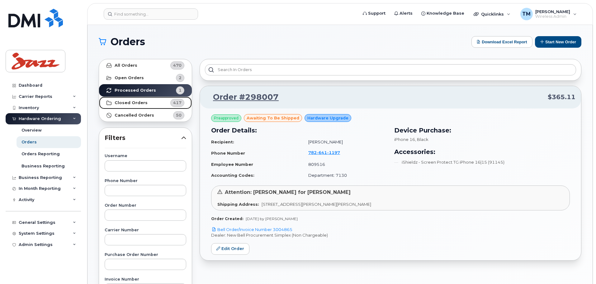 The width and height of the screenshot is (596, 284). Describe the element at coordinates (558, 42) in the screenshot. I see `a: Start New Order` at that location.